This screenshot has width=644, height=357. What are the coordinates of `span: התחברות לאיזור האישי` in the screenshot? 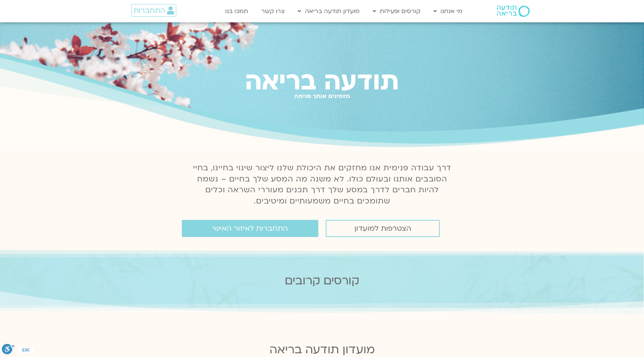 It's located at (250, 228).